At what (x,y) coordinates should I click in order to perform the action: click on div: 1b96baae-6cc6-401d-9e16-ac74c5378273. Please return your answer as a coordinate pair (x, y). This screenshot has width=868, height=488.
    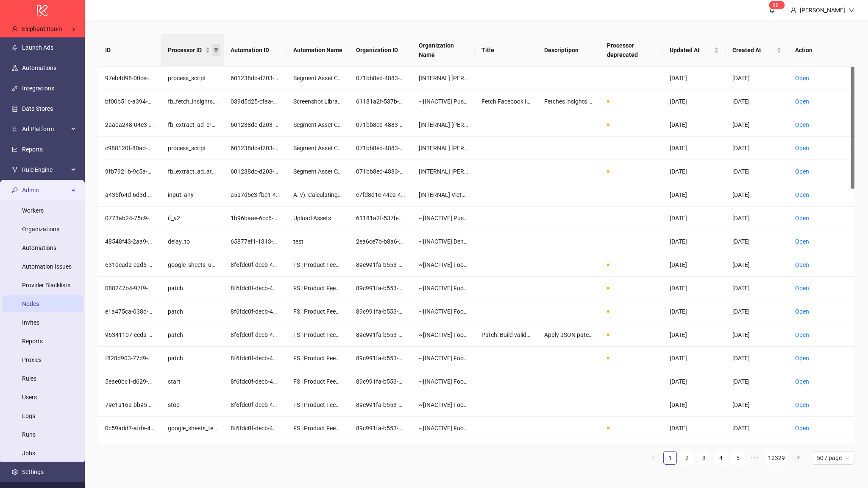
    Looking at the image, I should click on (255, 218).